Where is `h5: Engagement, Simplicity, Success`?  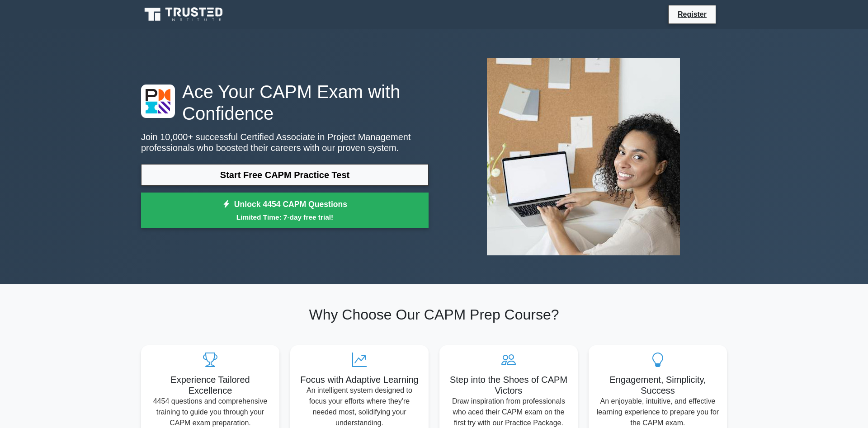
h5: Engagement, Simplicity, Success is located at coordinates (658, 386).